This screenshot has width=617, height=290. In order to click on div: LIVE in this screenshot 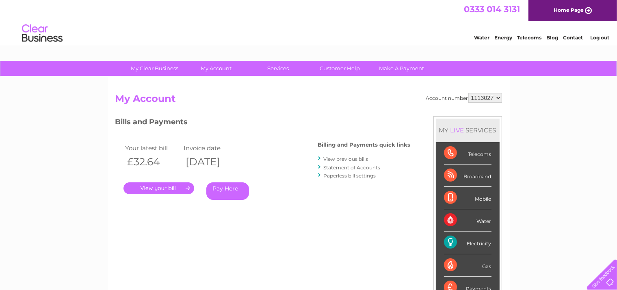, I will do `click(458, 130)`.